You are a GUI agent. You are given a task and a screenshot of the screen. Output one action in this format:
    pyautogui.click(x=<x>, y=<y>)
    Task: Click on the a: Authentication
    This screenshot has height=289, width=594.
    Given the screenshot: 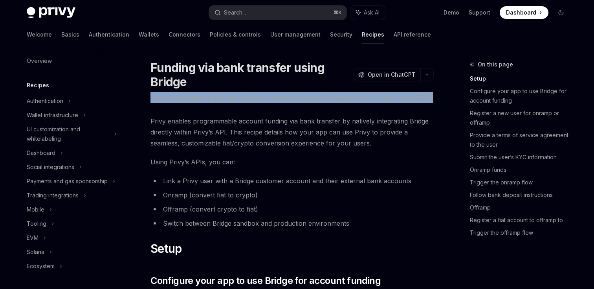 What is the action you would take?
    pyautogui.click(x=109, y=35)
    